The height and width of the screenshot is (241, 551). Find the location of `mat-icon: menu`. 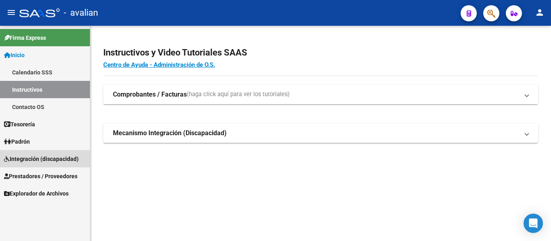

mat-icon: menu is located at coordinates (11, 12).